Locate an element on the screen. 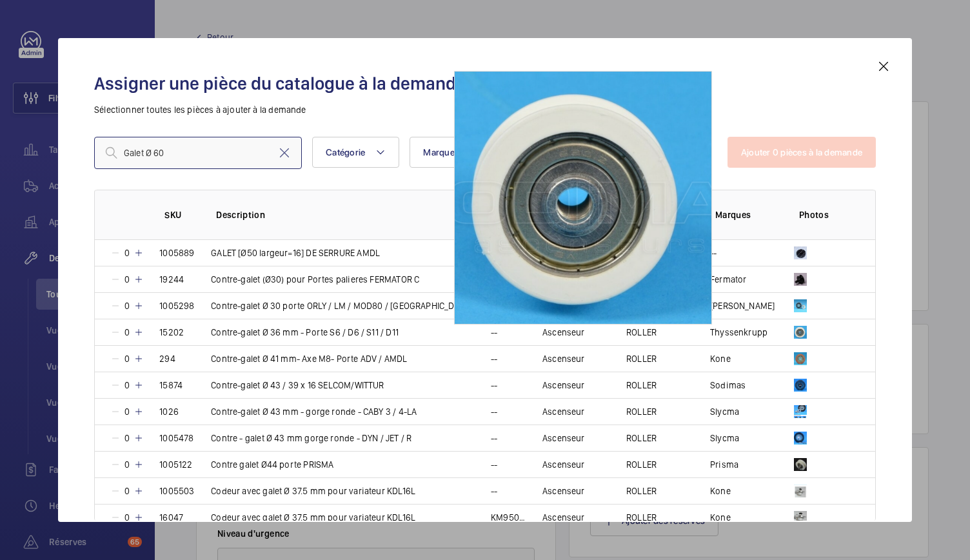 The width and height of the screenshot is (970, 560). p: Fermator is located at coordinates (728, 279).